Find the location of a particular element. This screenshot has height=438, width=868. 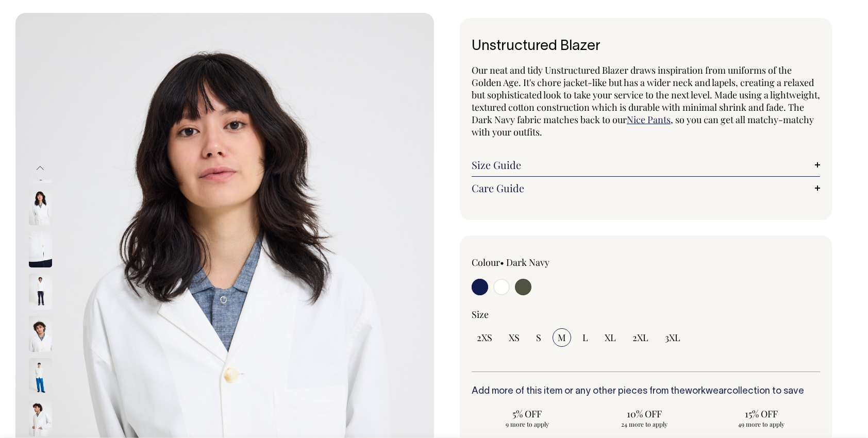

span: 9 more to apply is located at coordinates (527, 424).